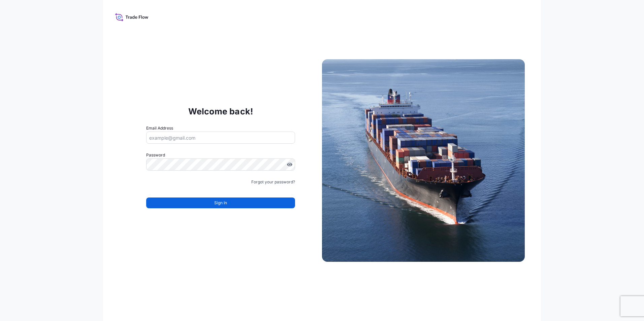  I want to click on button: Show password, so click(290, 164).